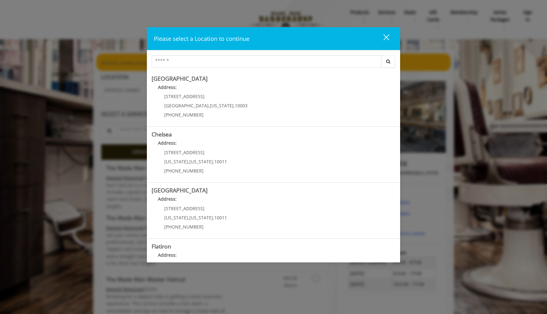 The image size is (547, 314). I want to click on b: Chelsea, so click(162, 134).